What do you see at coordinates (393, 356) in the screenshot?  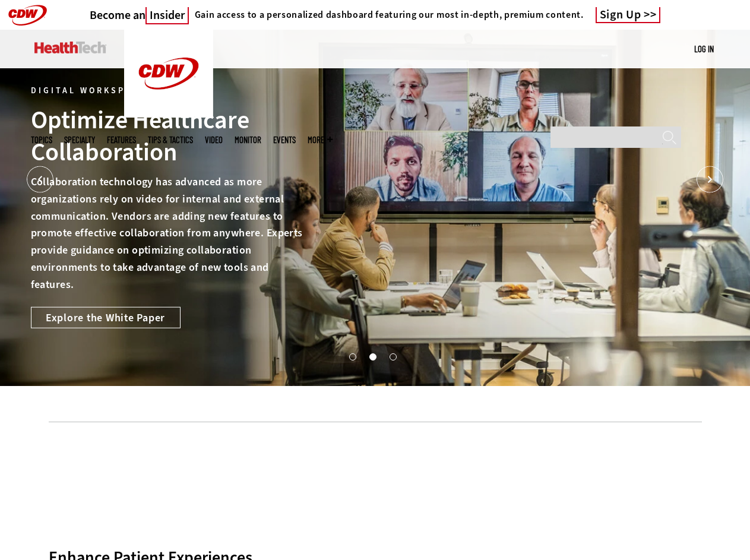 I see `button: 3 of 3` at bounding box center [393, 356].